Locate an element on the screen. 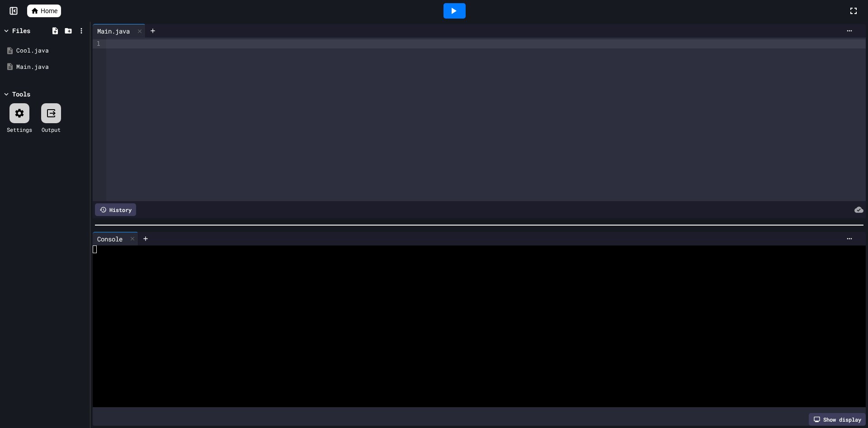 Image resolution: width=868 pixels, height=428 pixels. div: Cool.java is located at coordinates (52, 51).